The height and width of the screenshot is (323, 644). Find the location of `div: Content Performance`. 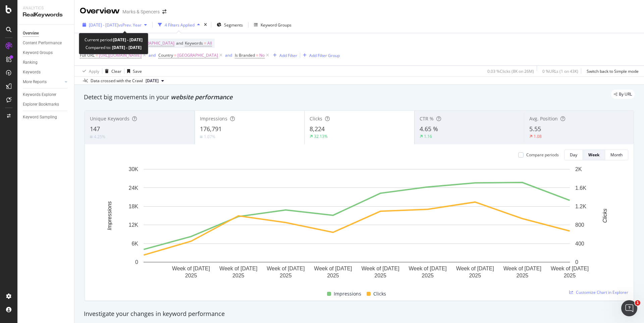

div: Content Performance is located at coordinates (42, 43).